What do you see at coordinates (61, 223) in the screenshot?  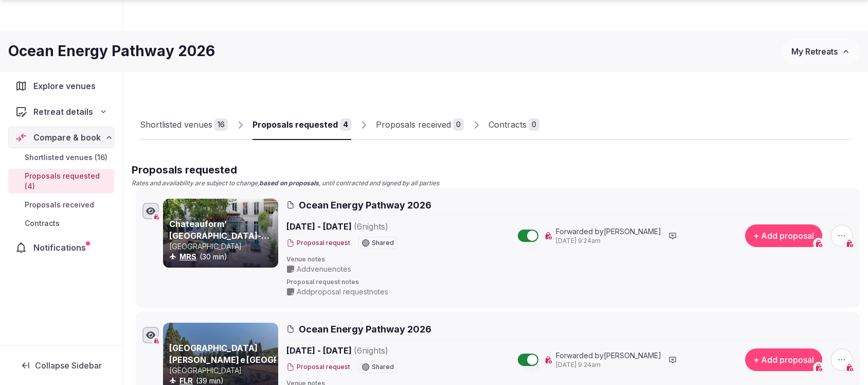 I see `a: Contracts` at bounding box center [61, 223].